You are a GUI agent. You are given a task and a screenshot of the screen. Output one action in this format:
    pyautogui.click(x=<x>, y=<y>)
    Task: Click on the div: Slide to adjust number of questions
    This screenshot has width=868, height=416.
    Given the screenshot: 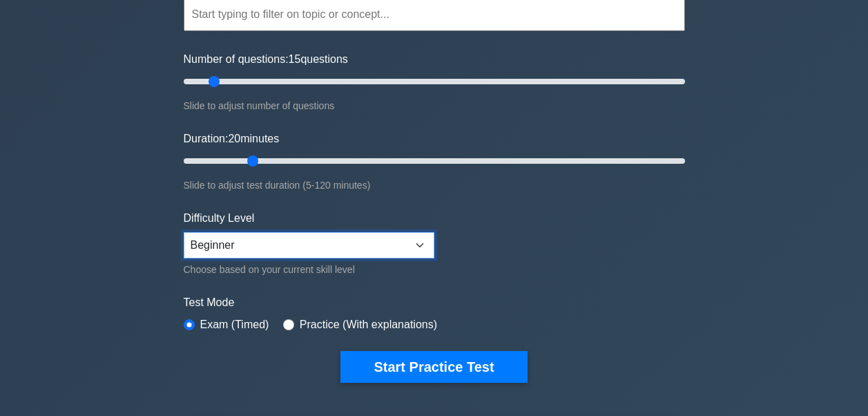 What is the action you would take?
    pyautogui.click(x=434, y=106)
    